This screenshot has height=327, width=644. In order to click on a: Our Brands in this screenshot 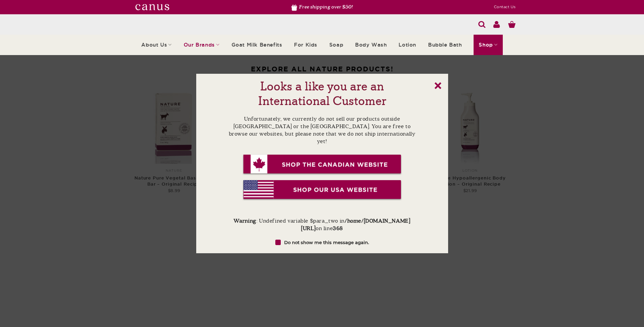, I will do `click(202, 45)`.